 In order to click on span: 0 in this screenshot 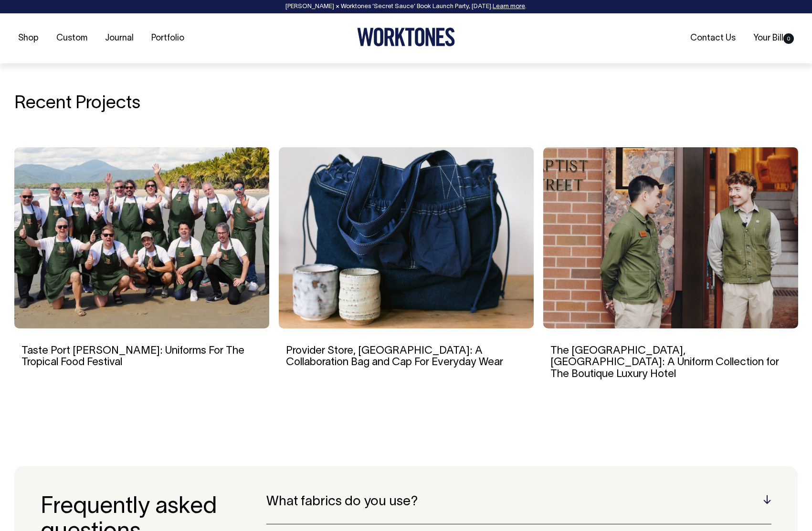, I will do `click(789, 39)`.